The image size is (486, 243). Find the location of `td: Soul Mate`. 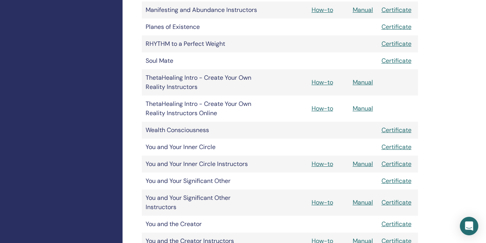

td: Soul Mate is located at coordinates (204, 61).